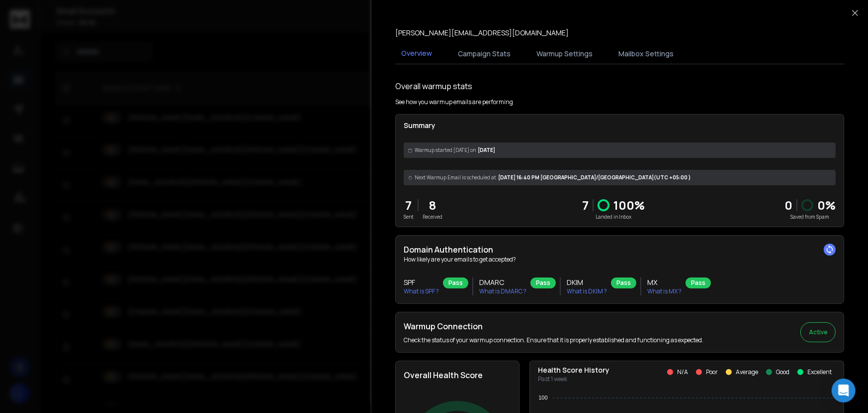  Describe the element at coordinates (503, 282) in the screenshot. I see `h3: DMARC` at that location.